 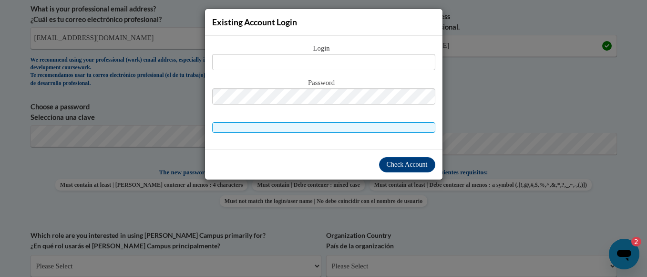 What do you see at coordinates (324, 83) in the screenshot?
I see `span: Password` at bounding box center [324, 83].